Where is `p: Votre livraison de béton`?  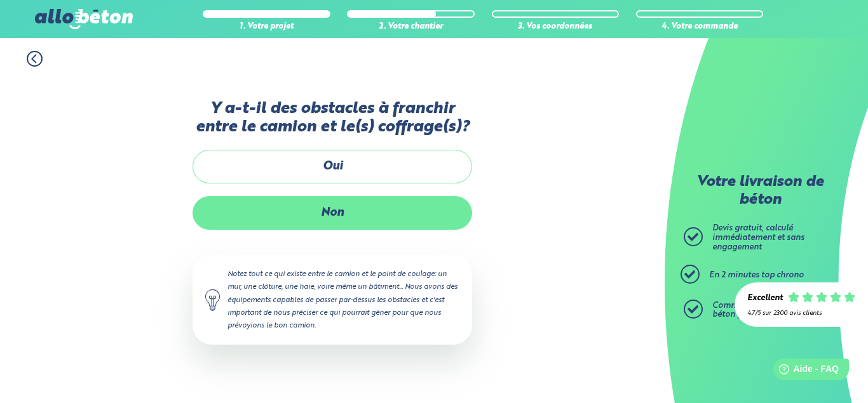
p: Votre livraison de béton is located at coordinates (760, 191).